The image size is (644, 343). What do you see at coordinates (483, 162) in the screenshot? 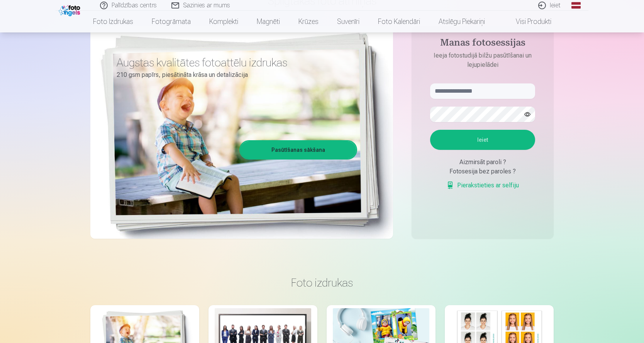
I see `div: Aizmirsāt paroli ?` at bounding box center [483, 162].